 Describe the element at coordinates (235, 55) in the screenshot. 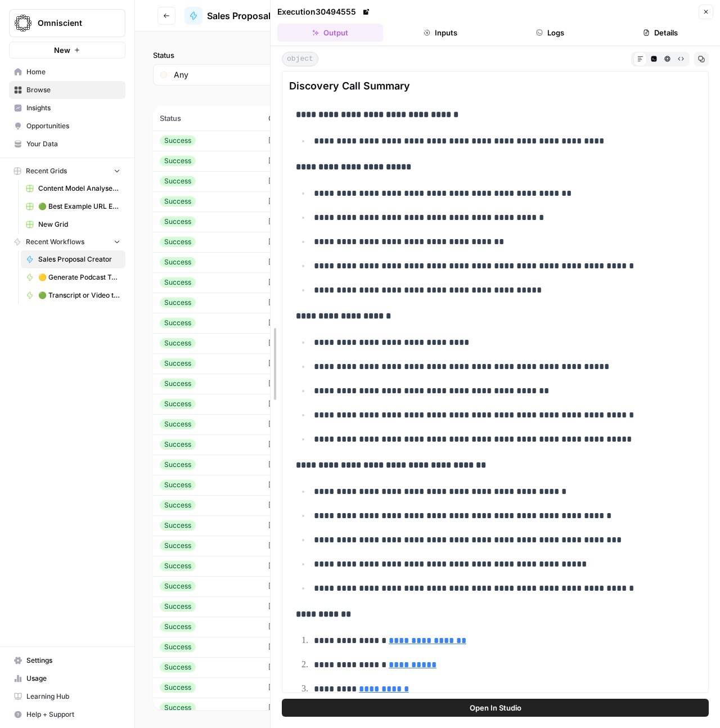

I see `label: Status` at that location.